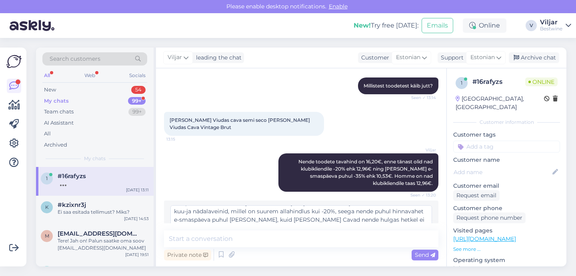  I want to click on p: iPhone OS 18.6.2, so click(506, 269).